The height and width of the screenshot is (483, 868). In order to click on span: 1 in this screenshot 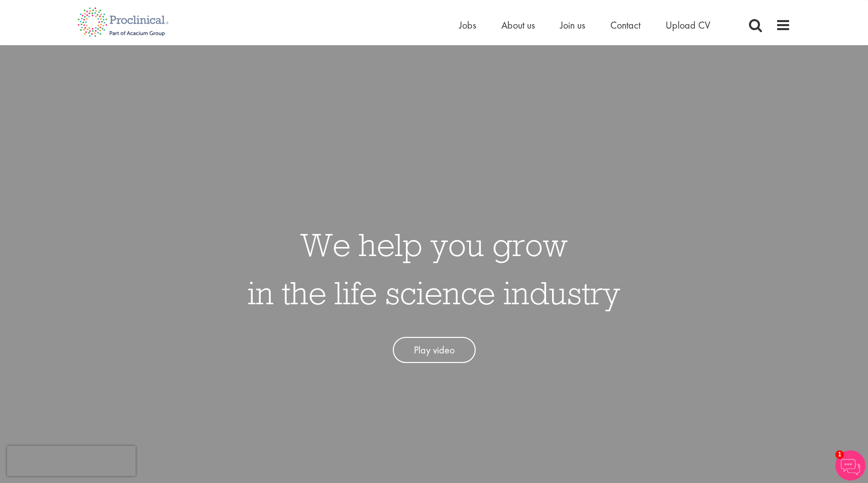, I will do `click(839, 454)`.